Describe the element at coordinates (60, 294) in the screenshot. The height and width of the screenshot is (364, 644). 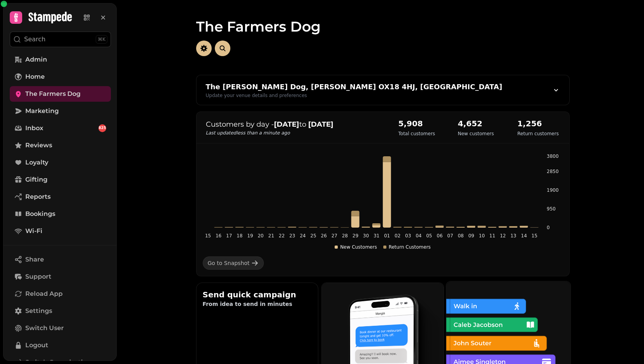
I see `button: Reload App` at that location.